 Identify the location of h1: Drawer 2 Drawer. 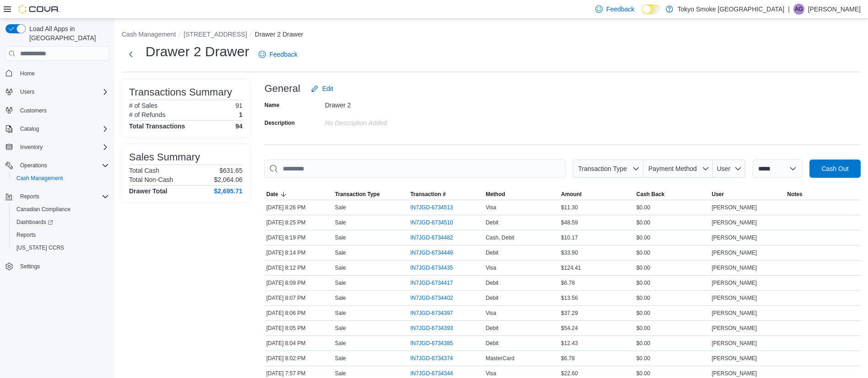
(197, 52).